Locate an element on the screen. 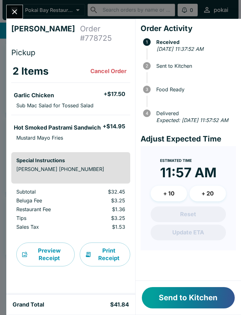  span: Sent to Kitchen is located at coordinates (194, 66).